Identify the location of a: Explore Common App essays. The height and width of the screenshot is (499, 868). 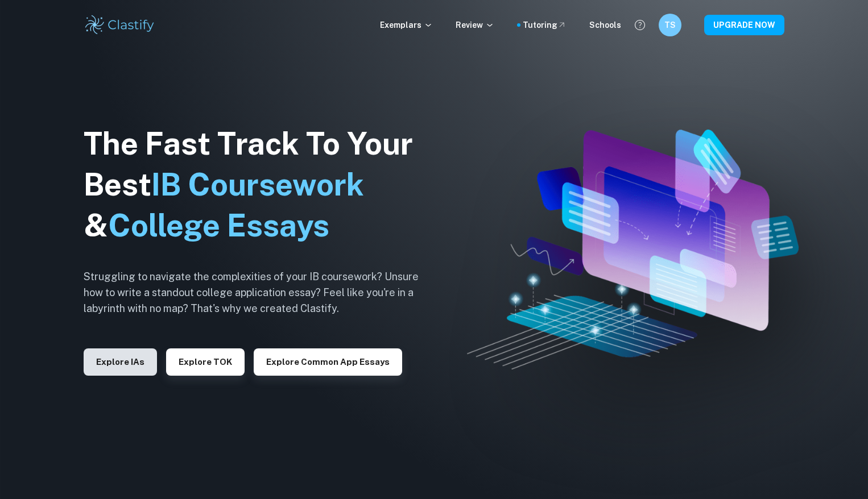
(327, 361).